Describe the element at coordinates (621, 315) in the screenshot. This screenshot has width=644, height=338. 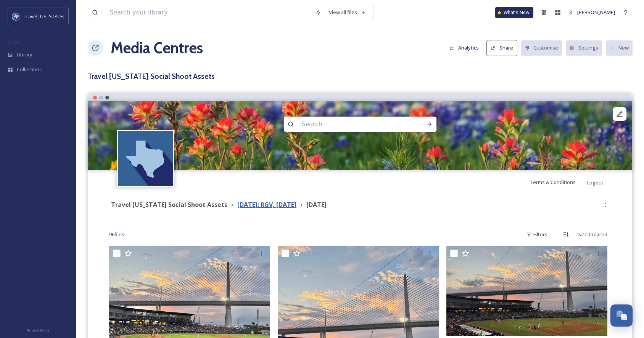
I see `button: Open Chat` at that location.